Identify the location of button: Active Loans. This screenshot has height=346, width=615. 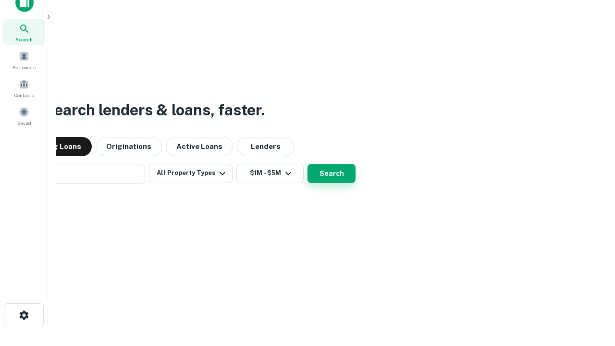
(199, 147).